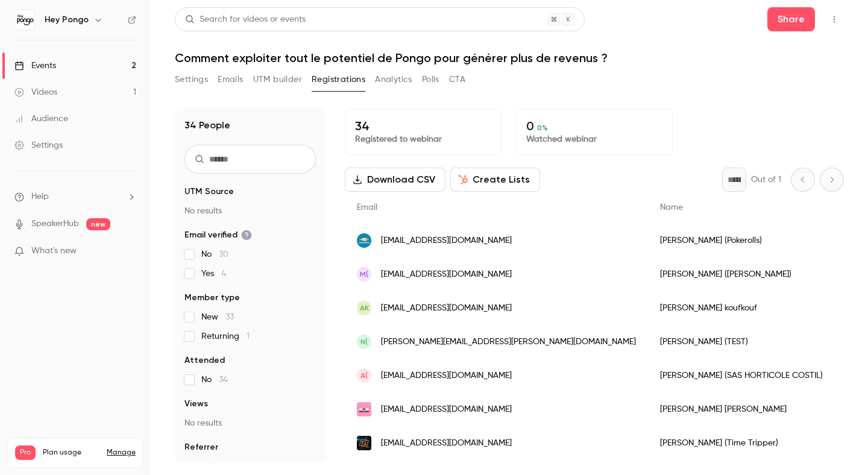 Image resolution: width=868 pixels, height=475 pixels. I want to click on span: N(, so click(364, 342).